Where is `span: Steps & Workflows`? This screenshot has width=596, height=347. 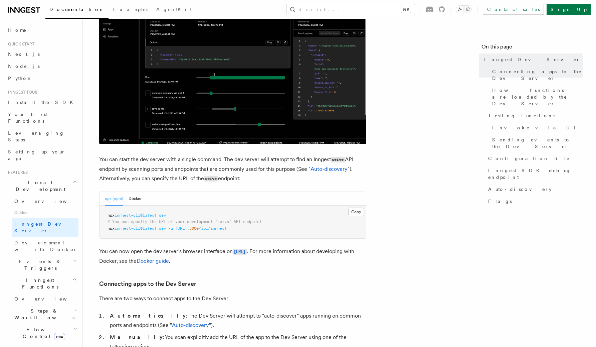
span: Steps & Workflows is located at coordinates (43, 314).